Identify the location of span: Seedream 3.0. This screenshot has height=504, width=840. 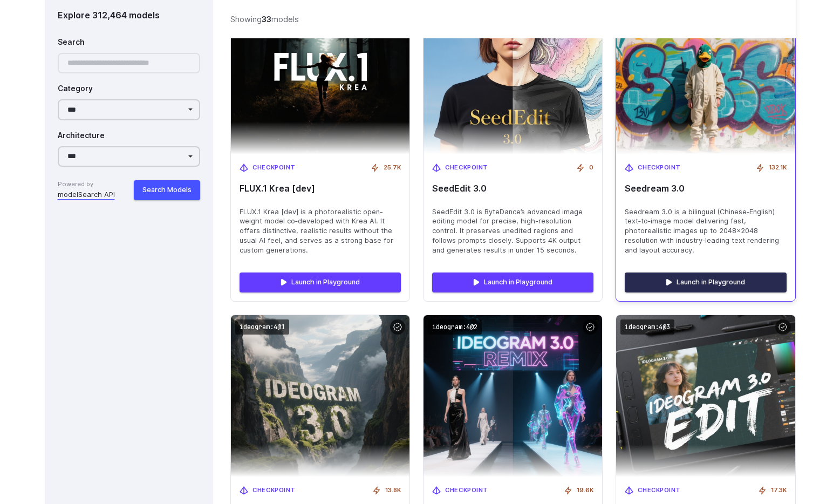
(705, 188).